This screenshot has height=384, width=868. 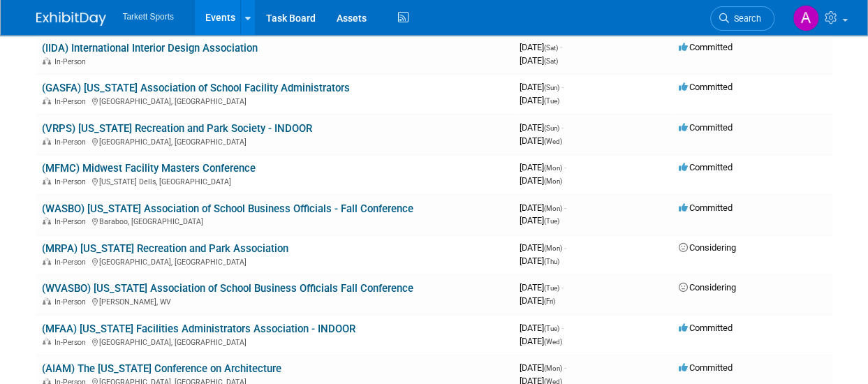 I want to click on img: Adam Winnicky, so click(x=806, y=18).